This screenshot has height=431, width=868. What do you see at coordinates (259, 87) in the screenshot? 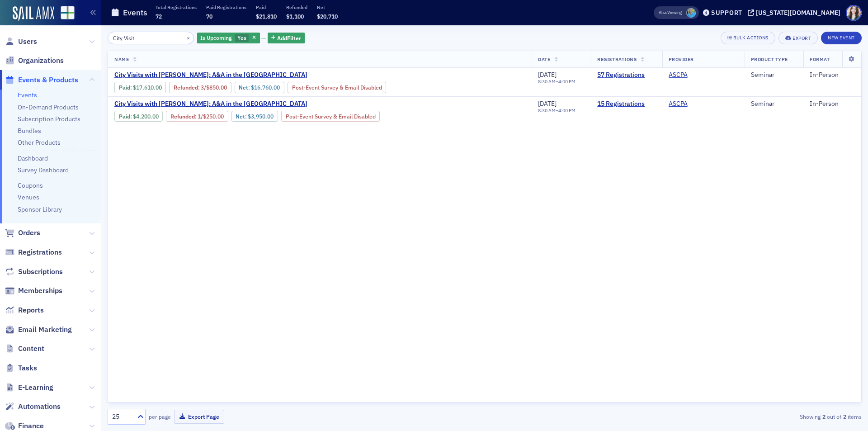
I see `div: Net: $1676000` at bounding box center [259, 87].